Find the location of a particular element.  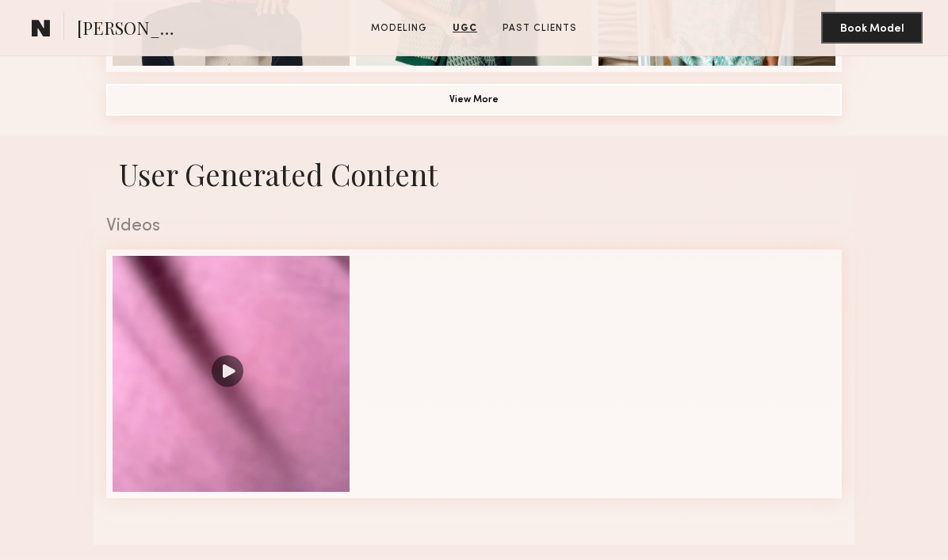

a: UGC is located at coordinates (464, 28).